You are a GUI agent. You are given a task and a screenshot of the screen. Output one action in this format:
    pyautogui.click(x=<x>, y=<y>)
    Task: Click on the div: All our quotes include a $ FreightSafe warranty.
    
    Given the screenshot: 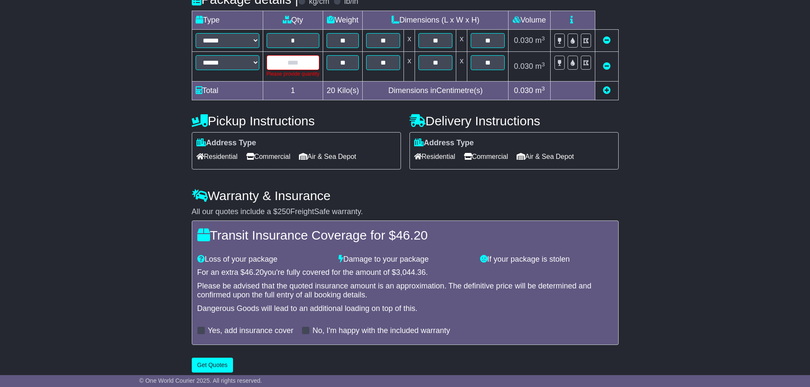 What is the action you would take?
    pyautogui.click(x=405, y=212)
    